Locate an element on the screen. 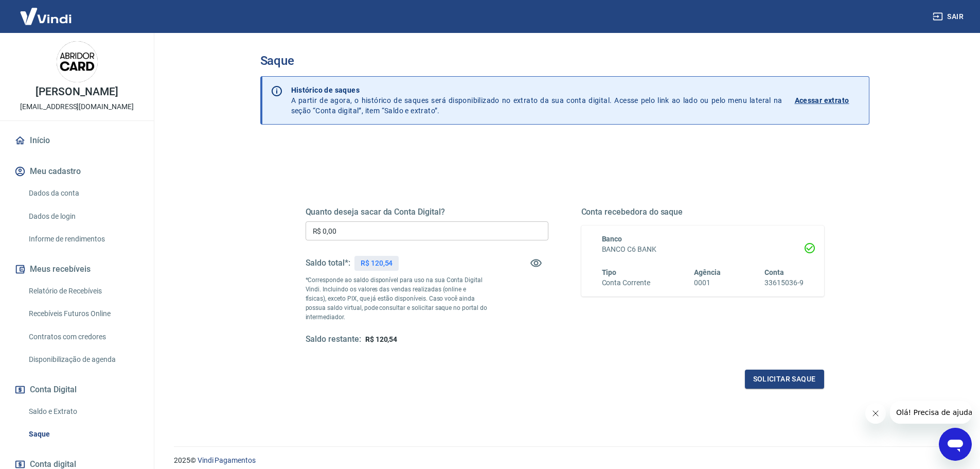 This screenshot has width=980, height=469. span: Banco is located at coordinates (612, 239).